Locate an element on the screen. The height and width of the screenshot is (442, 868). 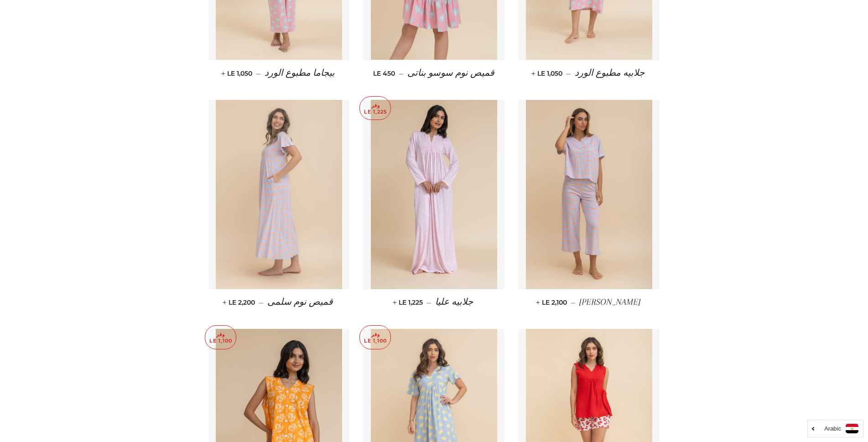
span: LE 2,200 is located at coordinates (239, 303).